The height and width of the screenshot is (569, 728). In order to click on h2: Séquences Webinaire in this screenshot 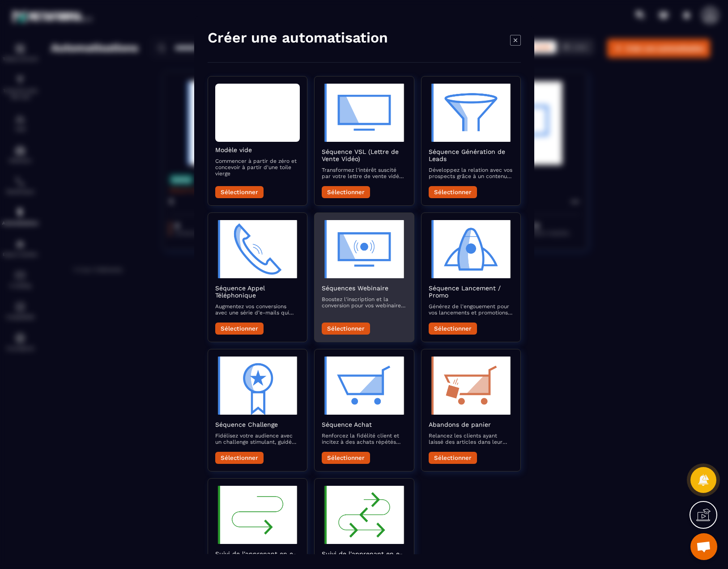, I will do `click(364, 288)`.